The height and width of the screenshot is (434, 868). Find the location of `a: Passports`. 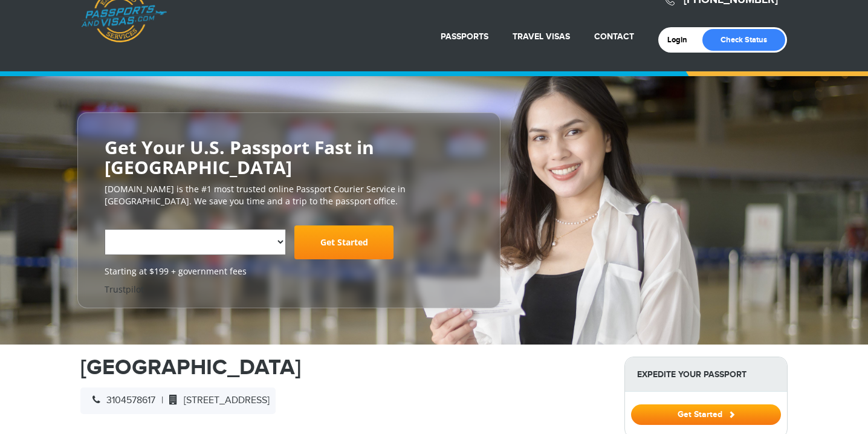

a: Passports is located at coordinates (464, 36).